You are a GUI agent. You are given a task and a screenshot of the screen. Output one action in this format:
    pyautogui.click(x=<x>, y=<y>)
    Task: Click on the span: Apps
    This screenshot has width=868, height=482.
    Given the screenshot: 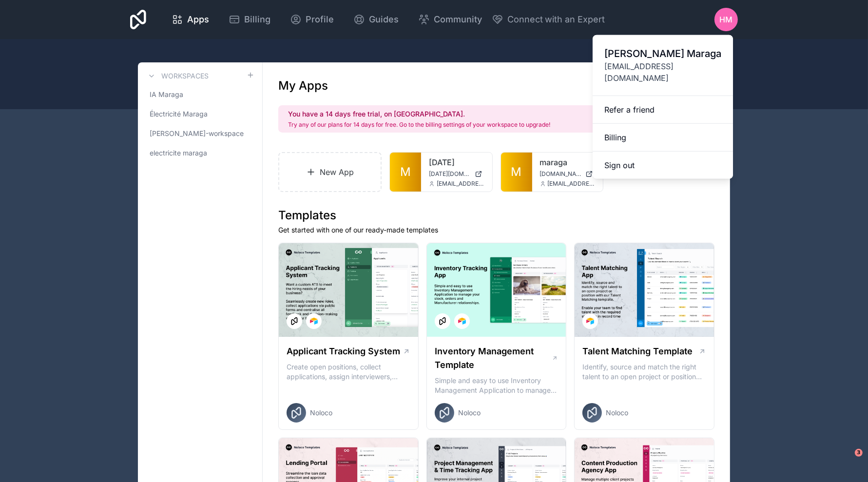 What is the action you would take?
    pyautogui.click(x=198, y=20)
    